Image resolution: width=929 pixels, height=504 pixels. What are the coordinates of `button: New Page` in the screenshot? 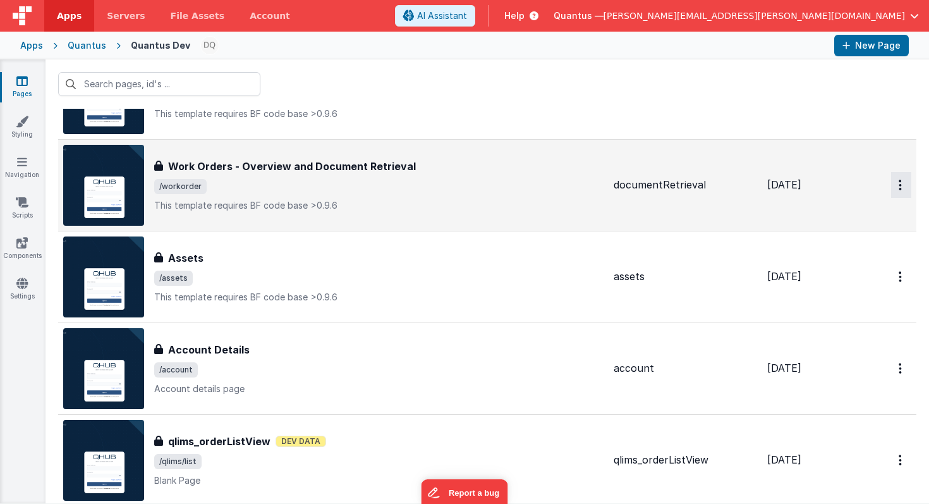 It's located at (871, 45).